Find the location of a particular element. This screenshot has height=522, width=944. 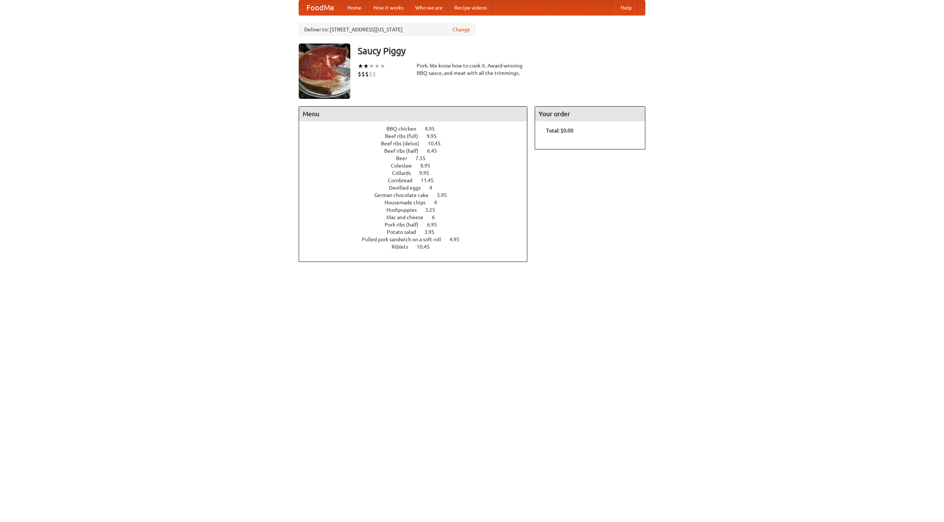

span: 6.95 is located at coordinates (435, 225).